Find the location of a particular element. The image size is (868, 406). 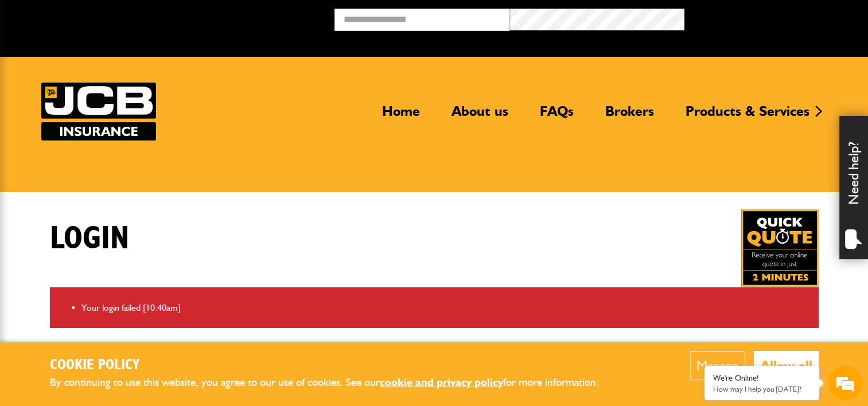

div: Need help? is located at coordinates (853, 188).